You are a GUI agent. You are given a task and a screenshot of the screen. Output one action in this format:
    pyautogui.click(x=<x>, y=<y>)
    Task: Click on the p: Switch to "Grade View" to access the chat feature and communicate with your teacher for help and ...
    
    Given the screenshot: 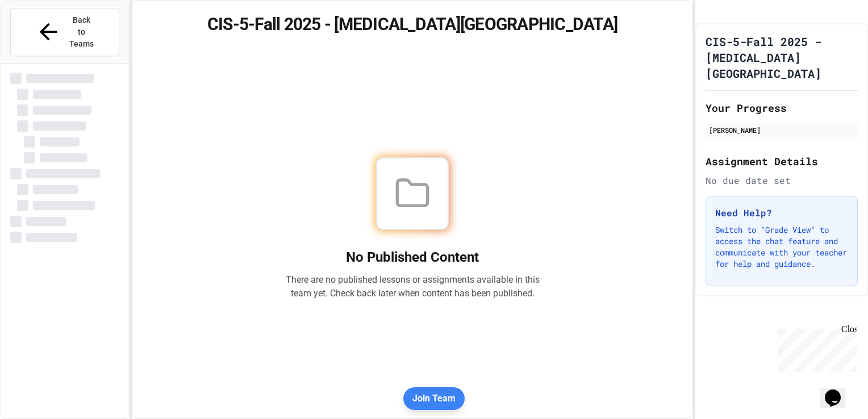 What is the action you would take?
    pyautogui.click(x=782, y=247)
    